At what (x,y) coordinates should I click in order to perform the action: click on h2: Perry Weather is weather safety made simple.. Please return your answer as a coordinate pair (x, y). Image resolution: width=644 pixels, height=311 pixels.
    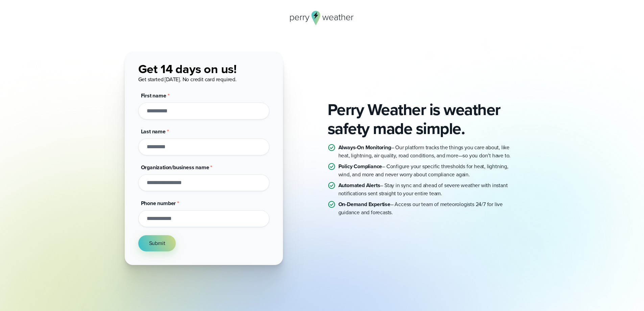
    Looking at the image, I should click on (424, 119).